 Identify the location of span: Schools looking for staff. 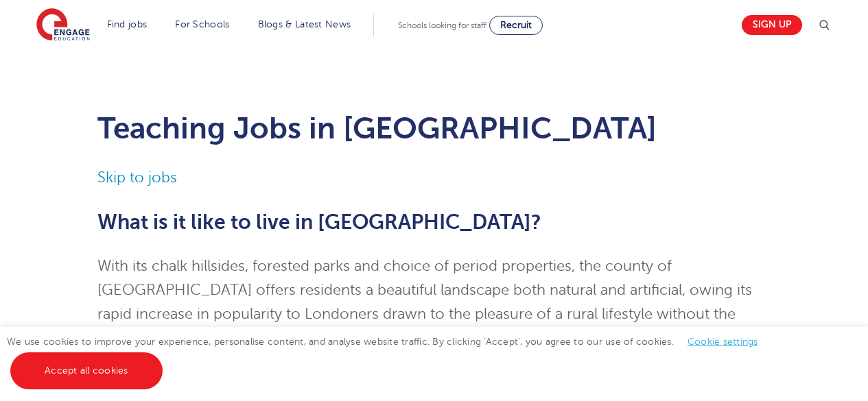
(442, 26).